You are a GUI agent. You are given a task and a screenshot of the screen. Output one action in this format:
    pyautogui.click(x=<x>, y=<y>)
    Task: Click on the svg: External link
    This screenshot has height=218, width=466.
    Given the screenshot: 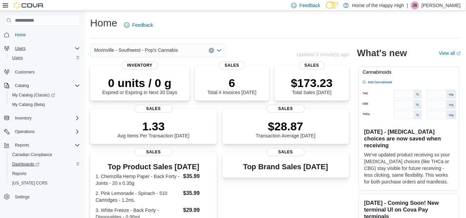 What is the action you would take?
    pyautogui.click(x=458, y=53)
    